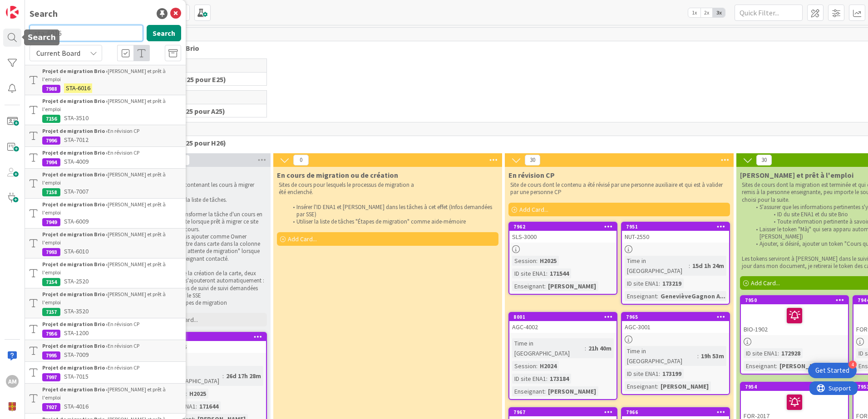 The image size is (868, 419). Describe the element at coordinates (76, 311) in the screenshot. I see `span: STA-3520` at that location.